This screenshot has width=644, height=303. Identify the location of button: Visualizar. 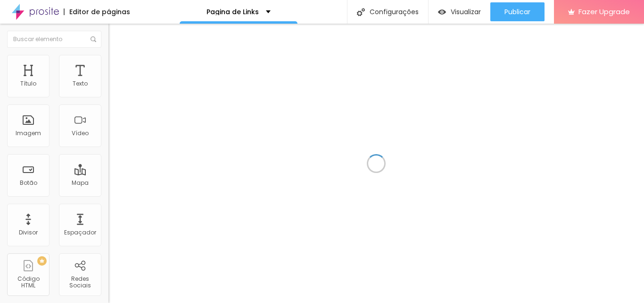
(460, 12).